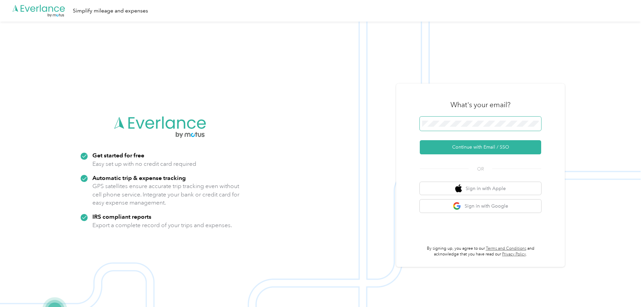  Describe the element at coordinates (144, 164) in the screenshot. I see `p: Easy set up with no credit card required` at that location.